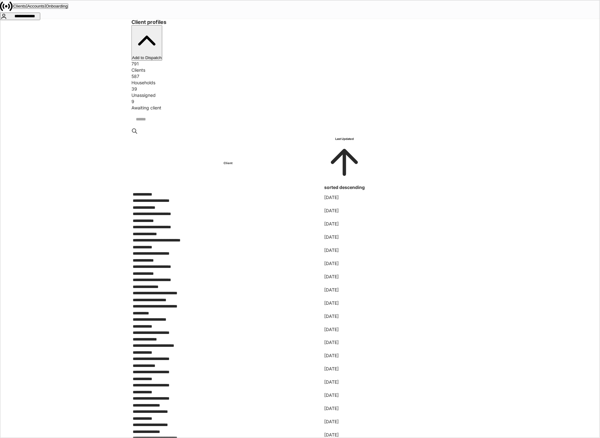 The width and height of the screenshot is (600, 438). Describe the element at coordinates (300, 22) in the screenshot. I see `h3: Client profiles` at that location.